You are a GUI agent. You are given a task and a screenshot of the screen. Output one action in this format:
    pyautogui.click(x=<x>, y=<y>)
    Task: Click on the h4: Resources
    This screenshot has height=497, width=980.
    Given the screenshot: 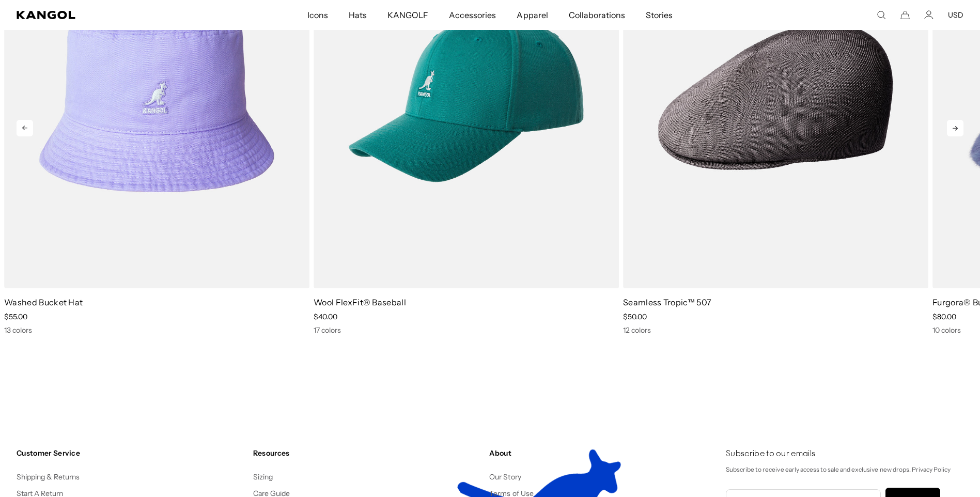 What is the action you would take?
    pyautogui.click(x=367, y=454)
    